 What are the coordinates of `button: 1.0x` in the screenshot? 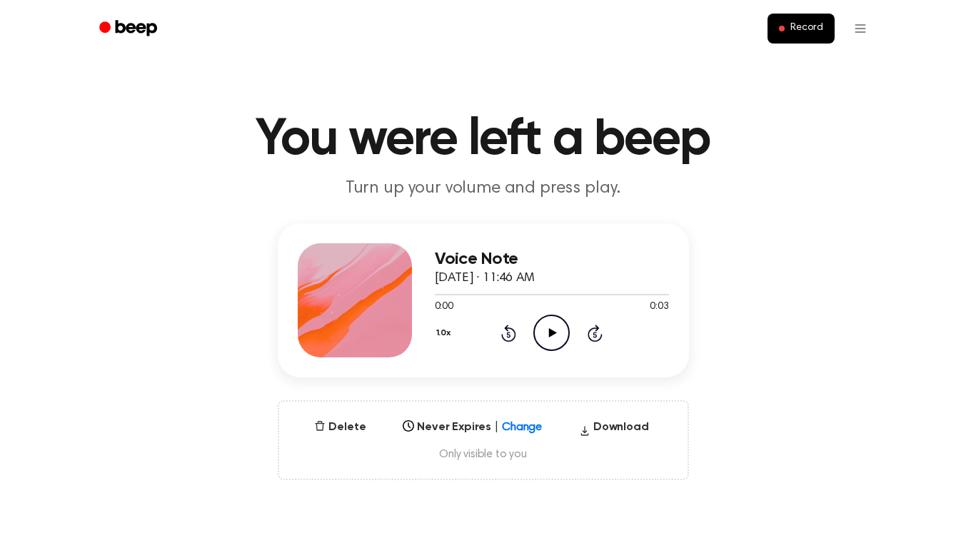 It's located at (446, 333).